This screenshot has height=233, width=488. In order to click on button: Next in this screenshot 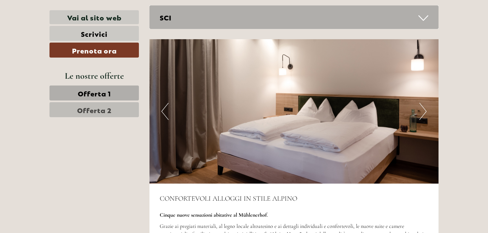, I will do `click(423, 112)`.